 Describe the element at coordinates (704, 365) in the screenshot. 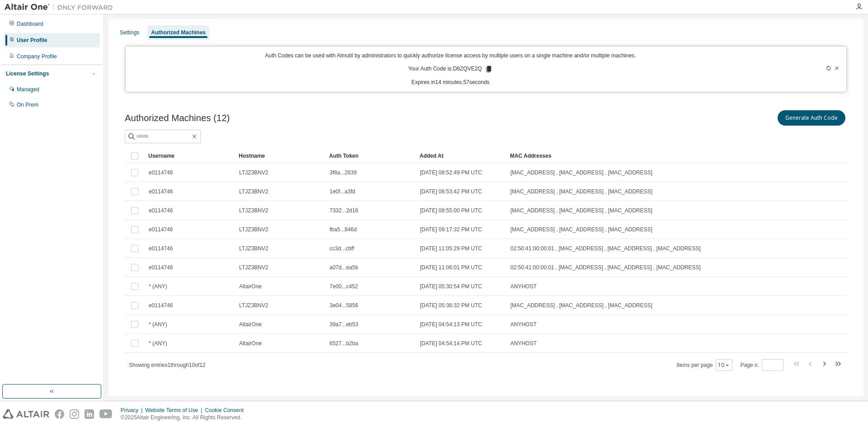

I see `span: Items per page` at that location.